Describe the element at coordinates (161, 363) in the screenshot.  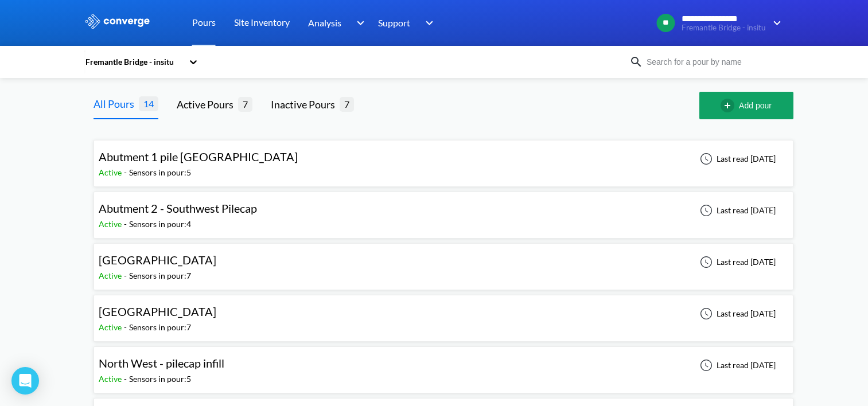
I see `span: North West - pilecap infill` at that location.